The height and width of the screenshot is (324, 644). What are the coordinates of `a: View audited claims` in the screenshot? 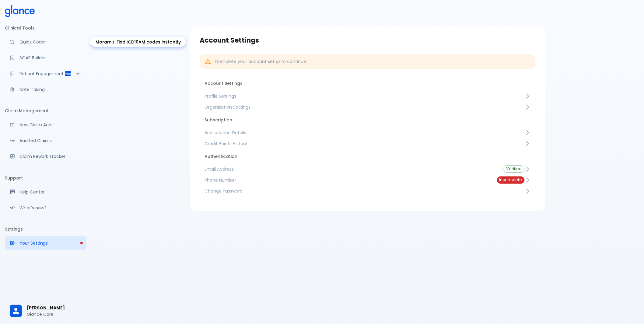 It's located at (46, 140).